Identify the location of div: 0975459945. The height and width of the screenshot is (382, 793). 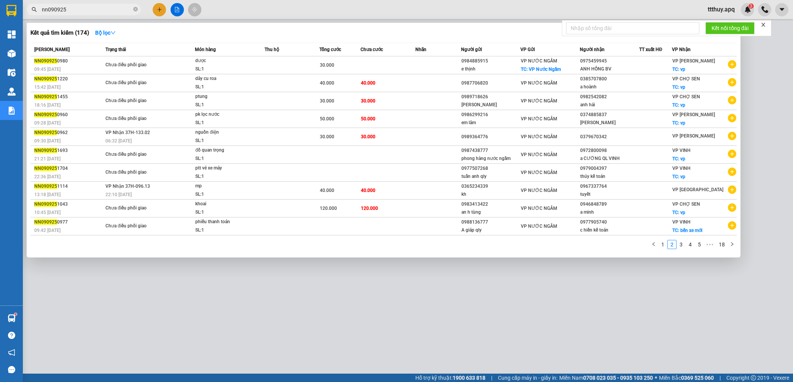
(609, 61).